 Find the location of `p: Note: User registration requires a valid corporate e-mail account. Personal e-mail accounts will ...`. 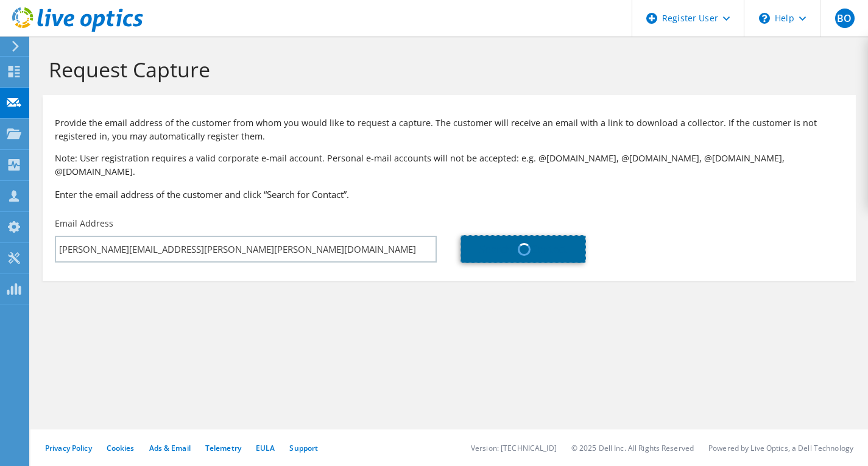

p: Note: User registration requires a valid corporate e-mail account. Personal e-mail accounts will ... is located at coordinates (449, 165).